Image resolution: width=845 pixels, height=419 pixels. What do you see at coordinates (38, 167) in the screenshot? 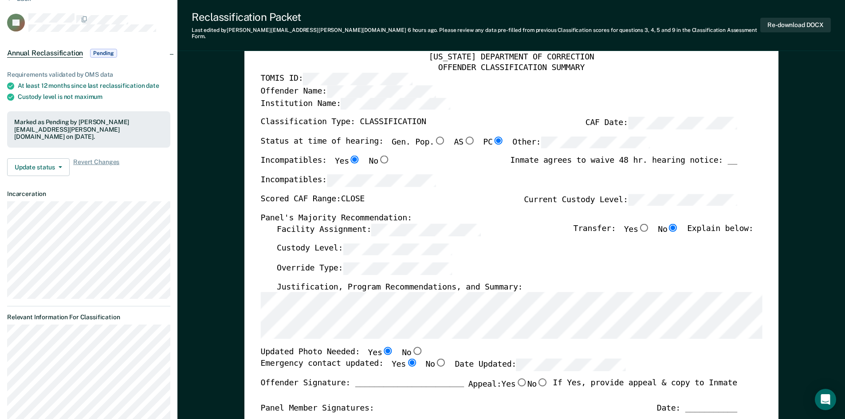
I see `button: Update status` at bounding box center [38, 167].